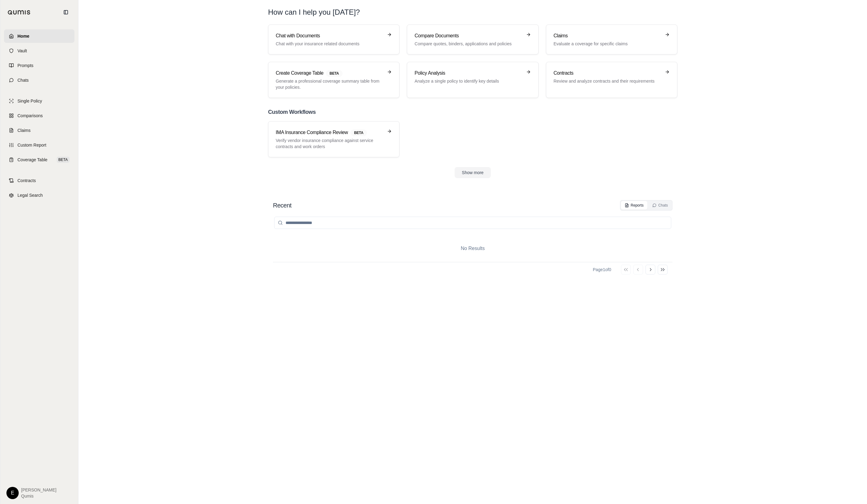 This screenshot has width=867, height=504. I want to click on p: Verify vendor insurance compliance against service contracts and work orders, so click(329, 144).